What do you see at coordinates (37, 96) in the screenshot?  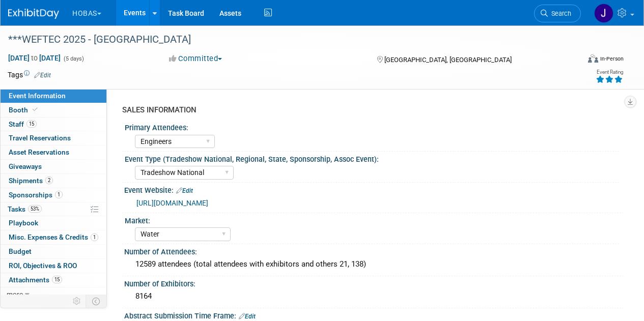 I see `span: Event Information` at bounding box center [37, 96].